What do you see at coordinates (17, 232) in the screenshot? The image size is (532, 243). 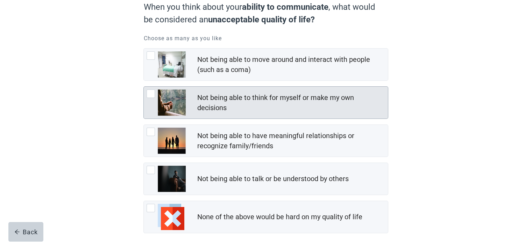 I see `span: arrow-left` at bounding box center [17, 232].